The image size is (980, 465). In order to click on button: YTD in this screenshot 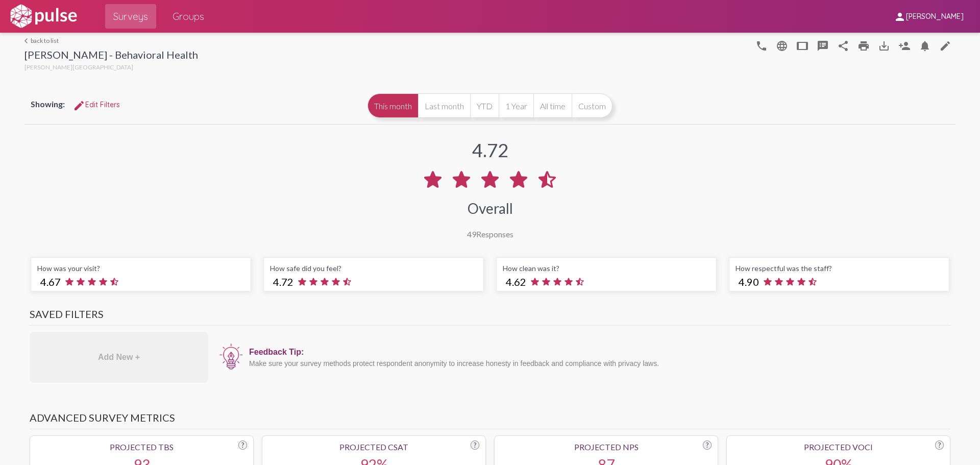, I will do `click(485, 106)`.